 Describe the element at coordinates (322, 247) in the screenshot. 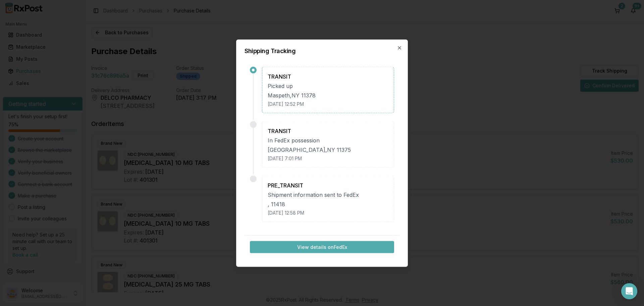

I see `button: View details onFedEx` at that location.